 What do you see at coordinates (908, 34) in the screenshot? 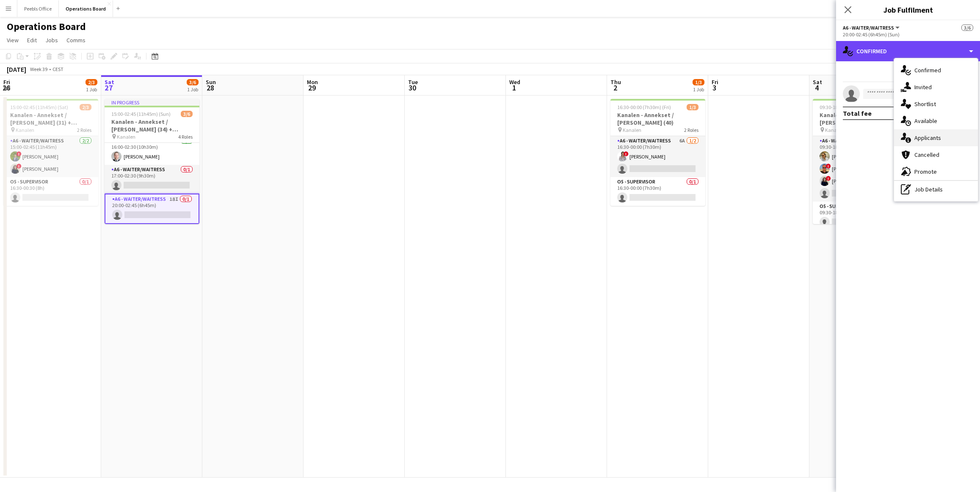
I see `div: 20:00-02:45 (6h45m) (Sun)` at bounding box center [908, 34].